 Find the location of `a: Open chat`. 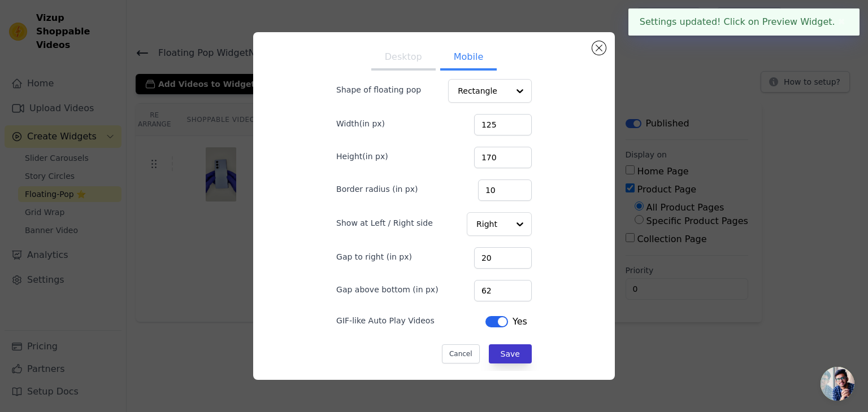

a: Open chat is located at coordinates (837, 384).